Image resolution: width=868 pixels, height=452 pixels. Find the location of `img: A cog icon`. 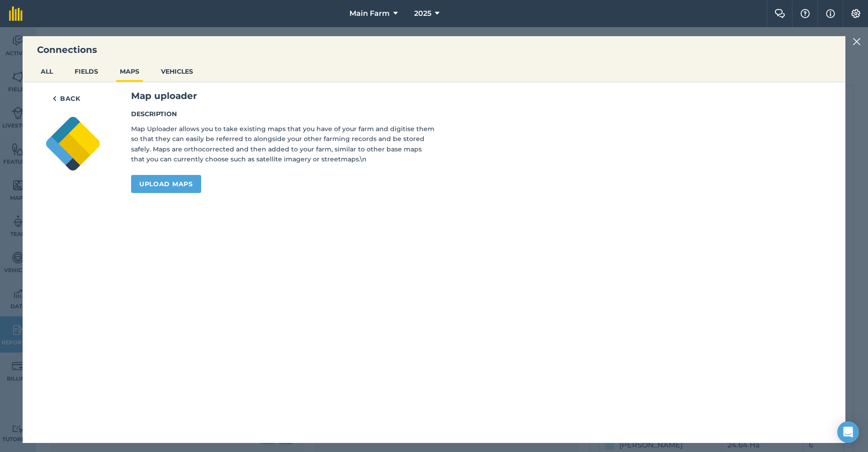

img: A cog icon is located at coordinates (856, 14).